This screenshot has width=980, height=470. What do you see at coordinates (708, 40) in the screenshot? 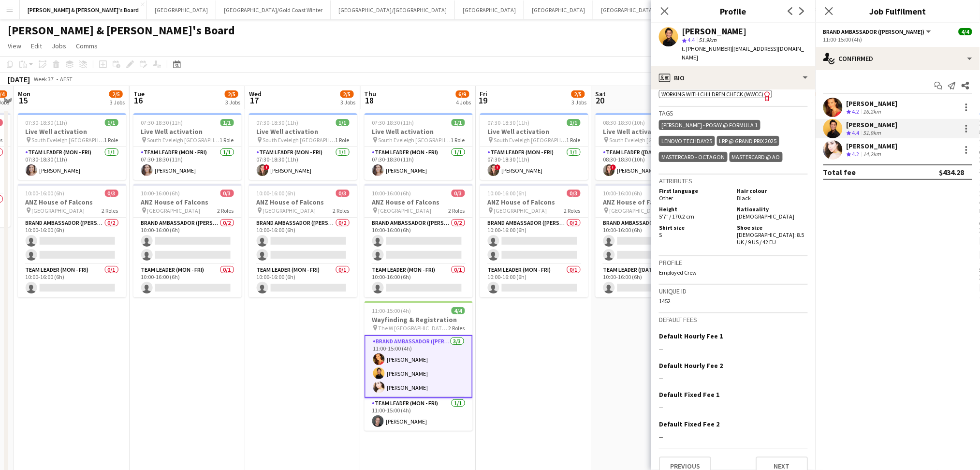
I see `span: 51.9km` at bounding box center [708, 40].